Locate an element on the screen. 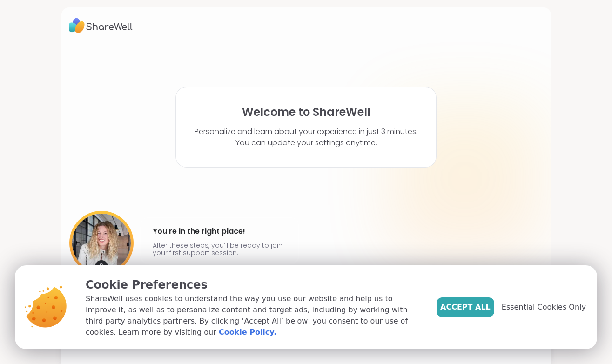 This screenshot has width=612, height=364. button: Accept All is located at coordinates (465, 307).